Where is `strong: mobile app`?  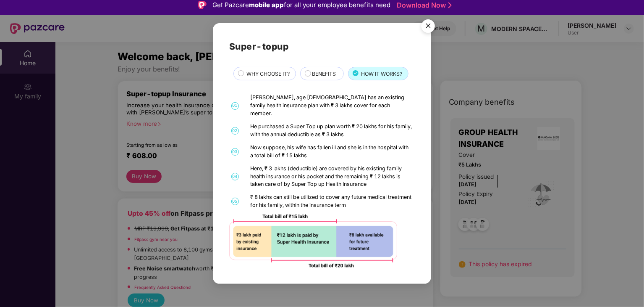 strong: mobile app is located at coordinates (266, 5).